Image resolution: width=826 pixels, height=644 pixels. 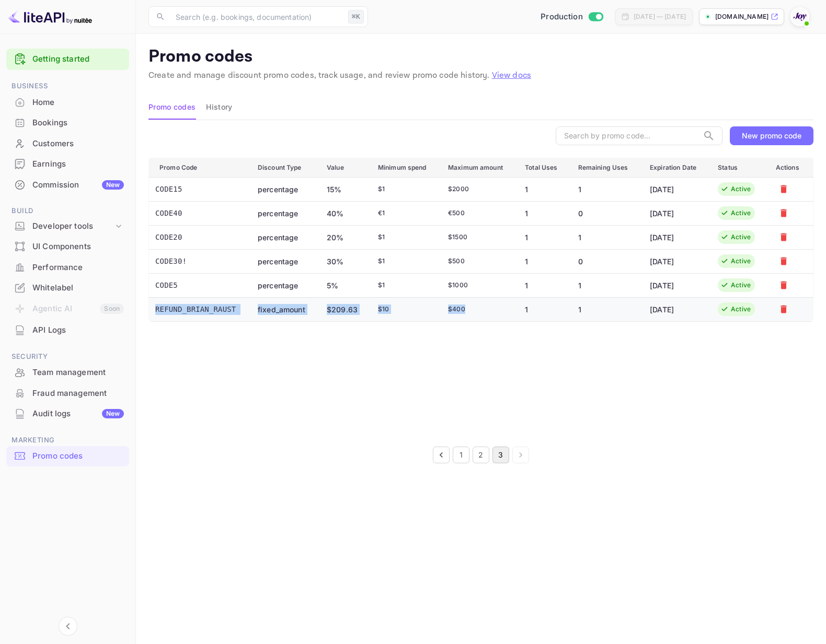 I want to click on span: Business, so click(x=67, y=86).